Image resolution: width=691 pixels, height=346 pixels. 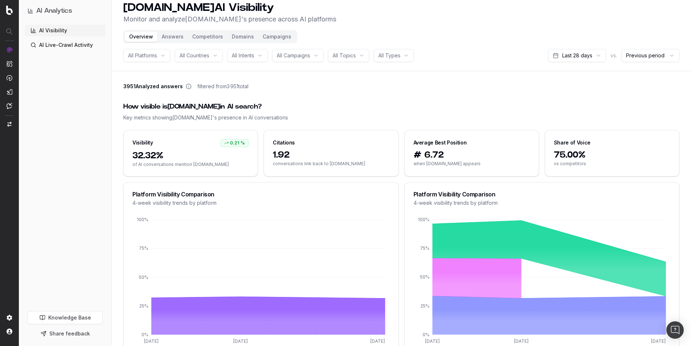 What do you see at coordinates (65, 45) in the screenshot?
I see `a: AI Live-Crawl Activity` at bounding box center [65, 45].